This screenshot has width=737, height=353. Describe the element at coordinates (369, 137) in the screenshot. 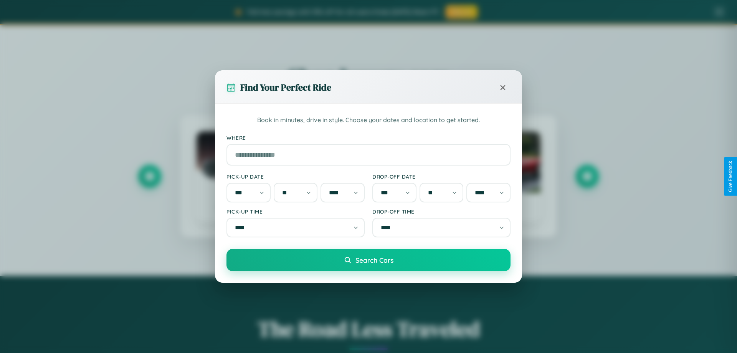

I see `label: Where` at that location.